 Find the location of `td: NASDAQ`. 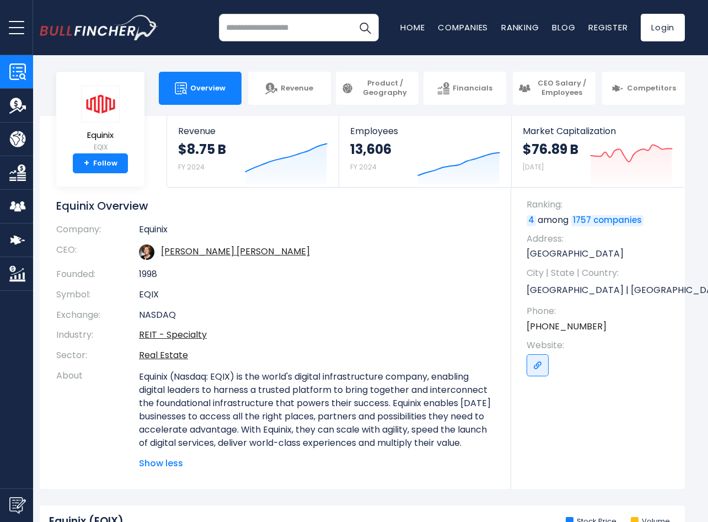

td: NASDAQ is located at coordinates (316, 315).